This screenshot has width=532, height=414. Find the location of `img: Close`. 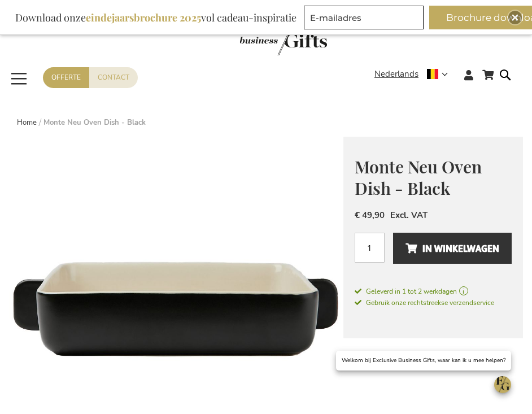

img: Close is located at coordinates (515, 17).